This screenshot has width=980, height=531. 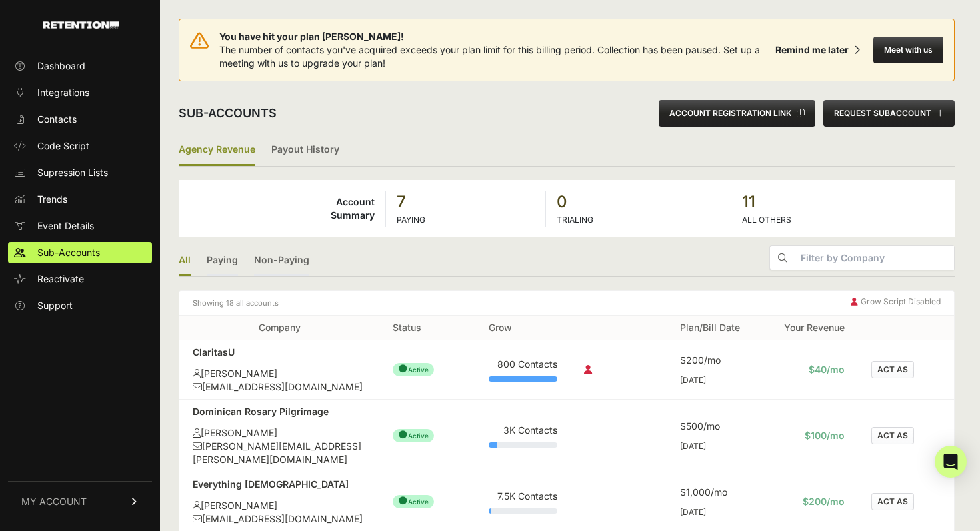 What do you see at coordinates (523, 430) in the screenshot?
I see `div: 3K Contacts` at bounding box center [523, 430].